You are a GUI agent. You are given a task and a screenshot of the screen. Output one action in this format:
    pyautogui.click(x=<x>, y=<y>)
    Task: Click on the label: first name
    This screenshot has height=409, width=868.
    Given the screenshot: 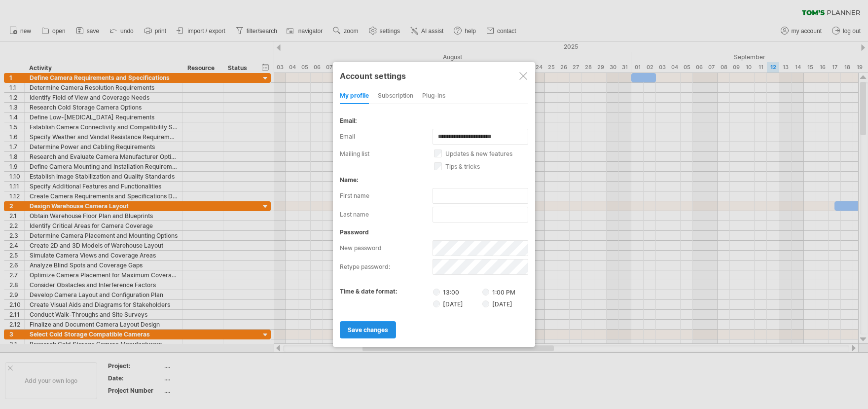 What is the action you would take?
    pyautogui.click(x=386, y=196)
    